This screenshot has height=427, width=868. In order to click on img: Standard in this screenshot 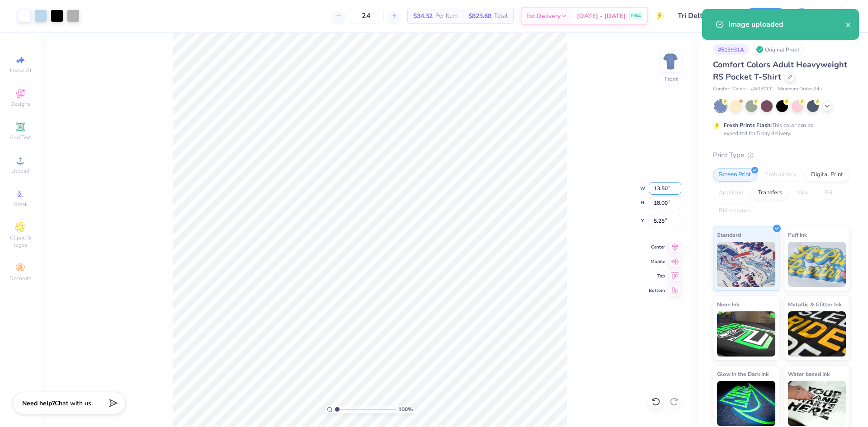, I will do `click(746, 264)`.